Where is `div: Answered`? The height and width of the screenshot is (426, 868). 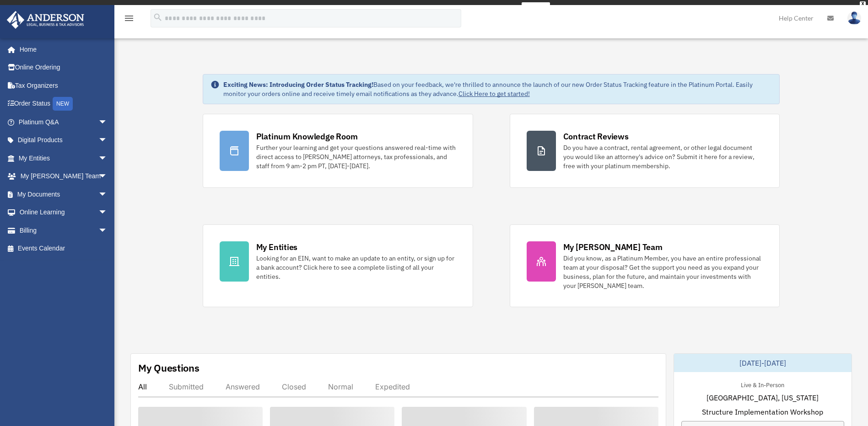 div: Answered is located at coordinates (243, 387).